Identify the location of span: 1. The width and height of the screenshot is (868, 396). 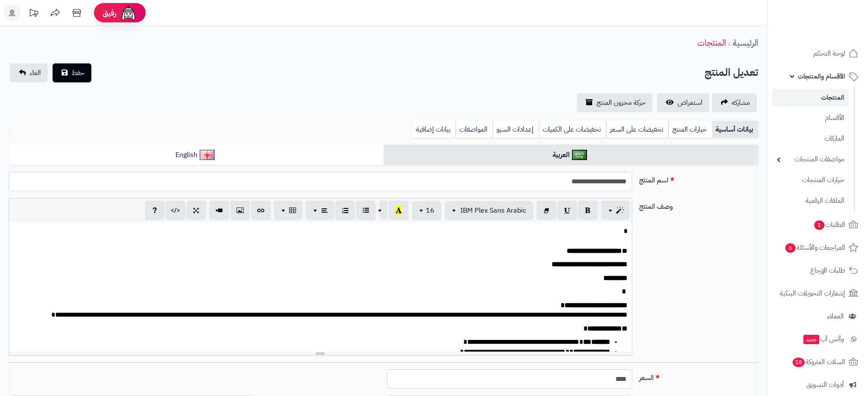
(820, 225).